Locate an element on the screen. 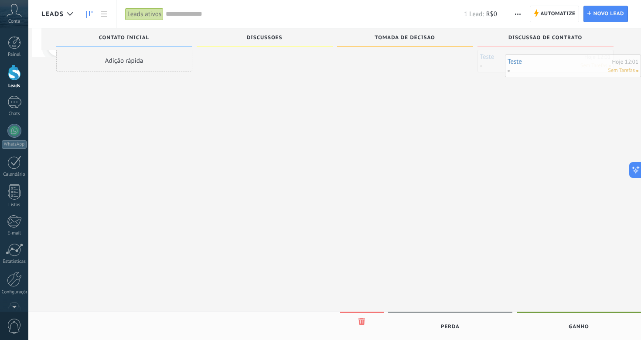  span: Novo lead is located at coordinates (609, 14).